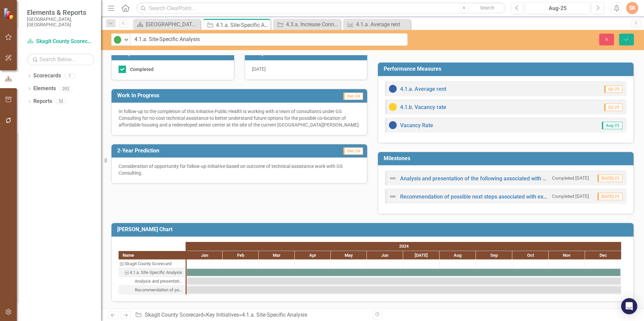  Describe the element at coordinates (421, 255) in the screenshot. I see `div: Jul` at that location.